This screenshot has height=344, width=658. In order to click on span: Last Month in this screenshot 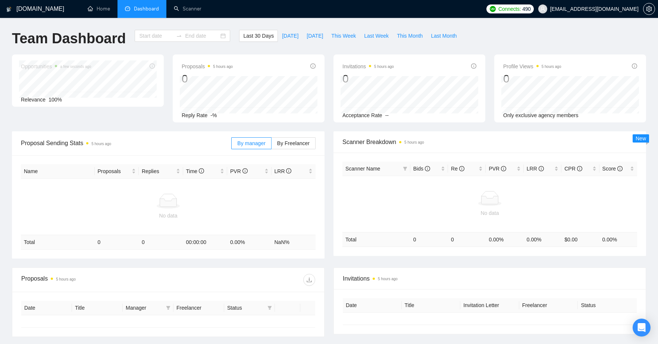, I will do `click(443, 36)`.